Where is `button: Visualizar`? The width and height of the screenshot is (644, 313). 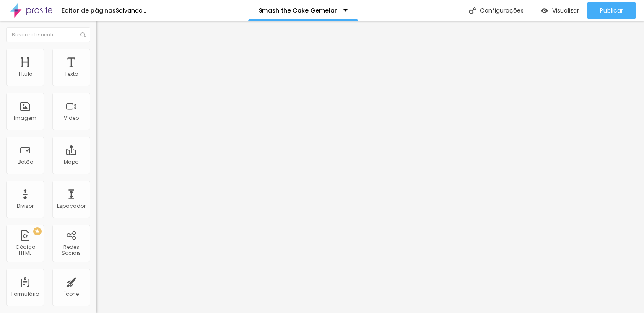 button: Visualizar is located at coordinates (560, 11).